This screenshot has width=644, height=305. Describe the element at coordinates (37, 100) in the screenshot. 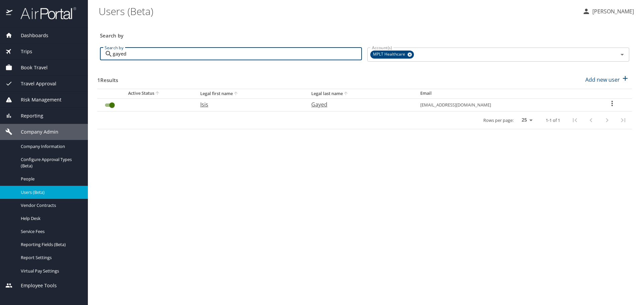

I see `span: Risk Management` at that location.